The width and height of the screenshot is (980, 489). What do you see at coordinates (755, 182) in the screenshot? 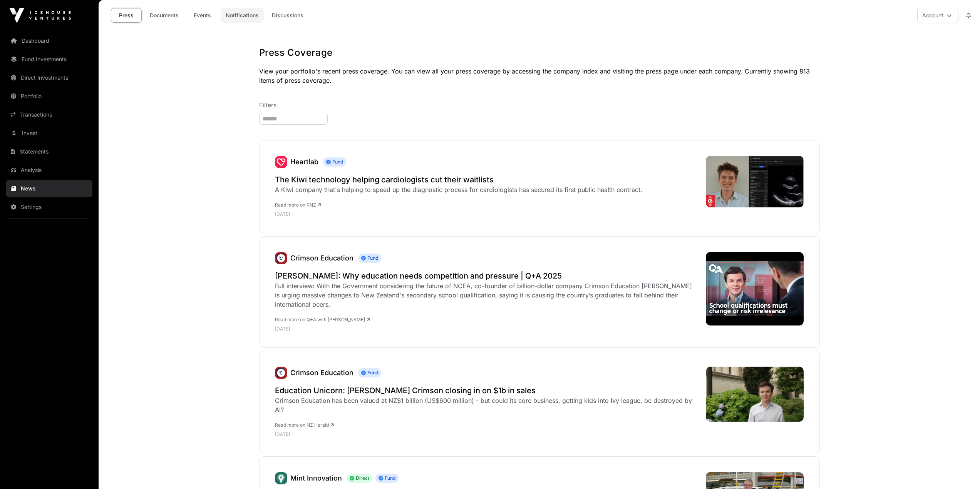
I see `img: 4K35P6U_HeartLab_jpg.png` at bounding box center [755, 182].